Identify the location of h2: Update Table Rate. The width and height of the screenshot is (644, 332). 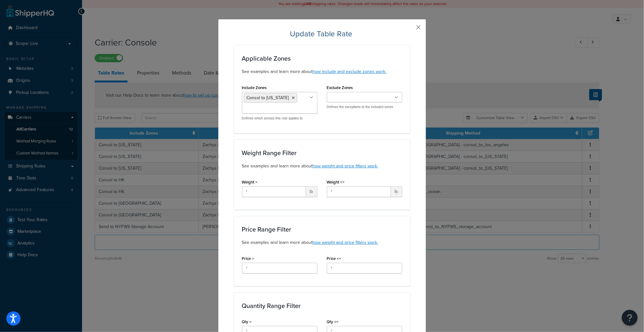
(322, 34).